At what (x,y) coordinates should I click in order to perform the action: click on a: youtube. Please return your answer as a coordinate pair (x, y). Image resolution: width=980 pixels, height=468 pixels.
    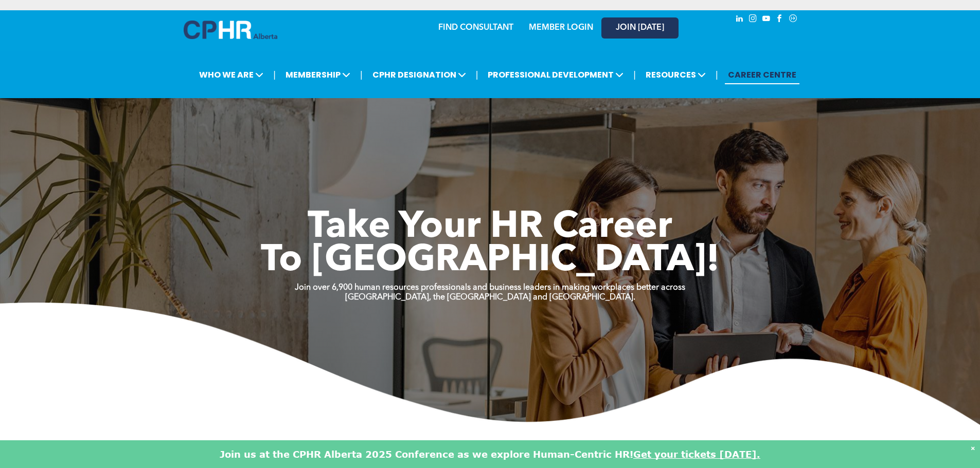
    Looking at the image, I should click on (766, 19).